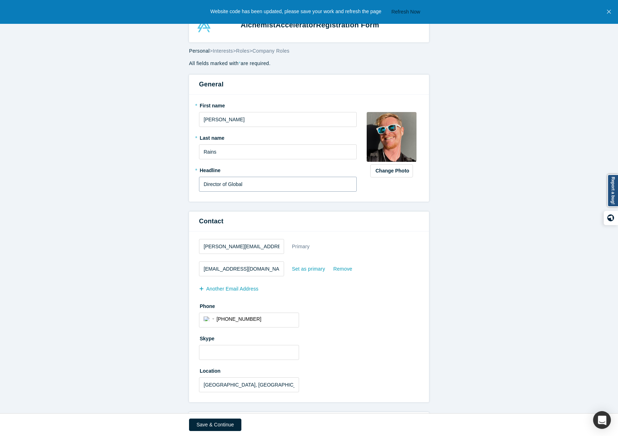 Image resolution: width=618 pixels, height=436 pixels. What do you see at coordinates (232, 289) in the screenshot?
I see `button: another Email Address` at bounding box center [232, 289].